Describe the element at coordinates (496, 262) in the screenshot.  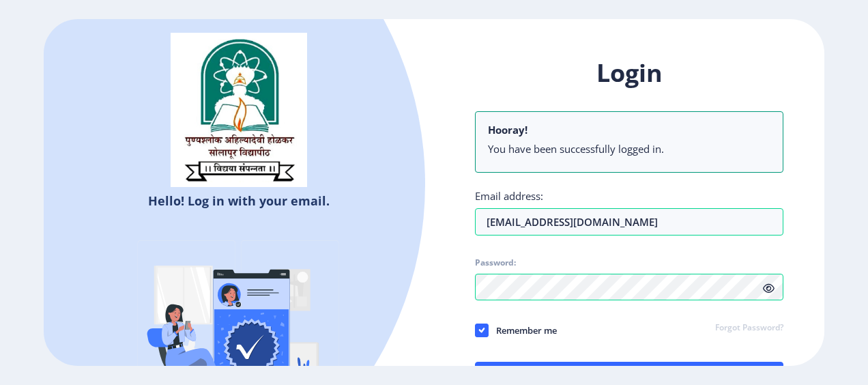
I see `label: Password:` at that location.